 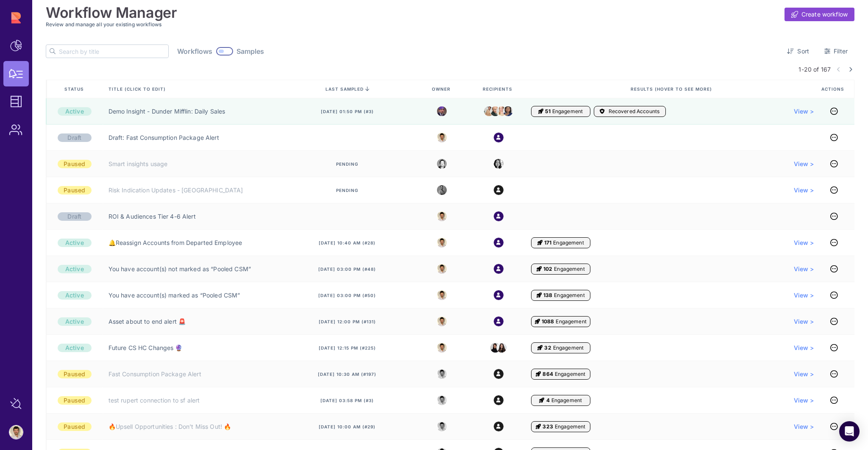 I want to click on div: Open Intercom Messenger, so click(x=849, y=431).